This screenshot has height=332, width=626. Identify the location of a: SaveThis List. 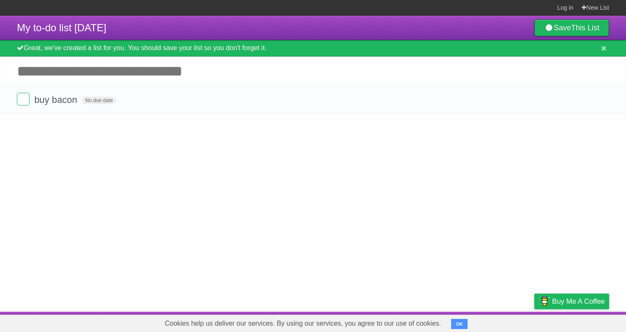
(571, 28).